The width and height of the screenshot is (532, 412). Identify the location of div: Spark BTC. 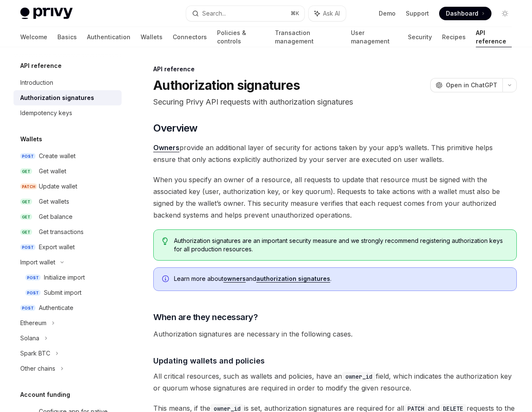
(35, 353).